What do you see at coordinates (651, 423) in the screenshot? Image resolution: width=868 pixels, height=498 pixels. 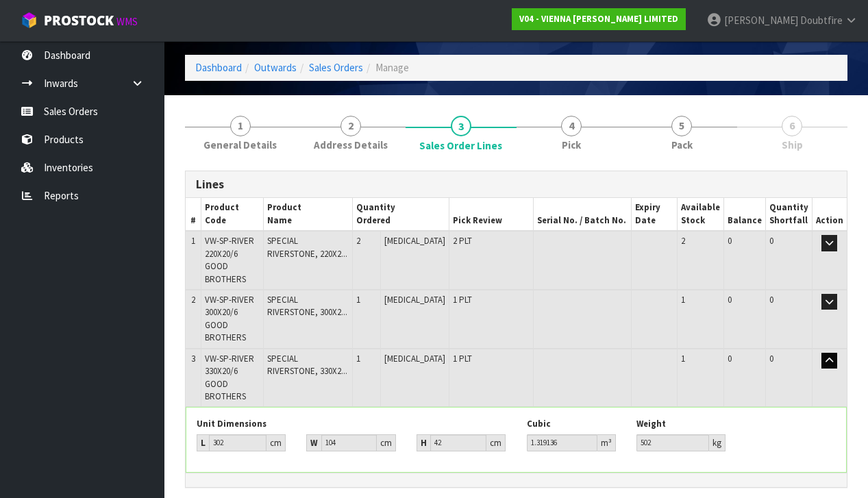 I see `label: Weight` at bounding box center [651, 423].